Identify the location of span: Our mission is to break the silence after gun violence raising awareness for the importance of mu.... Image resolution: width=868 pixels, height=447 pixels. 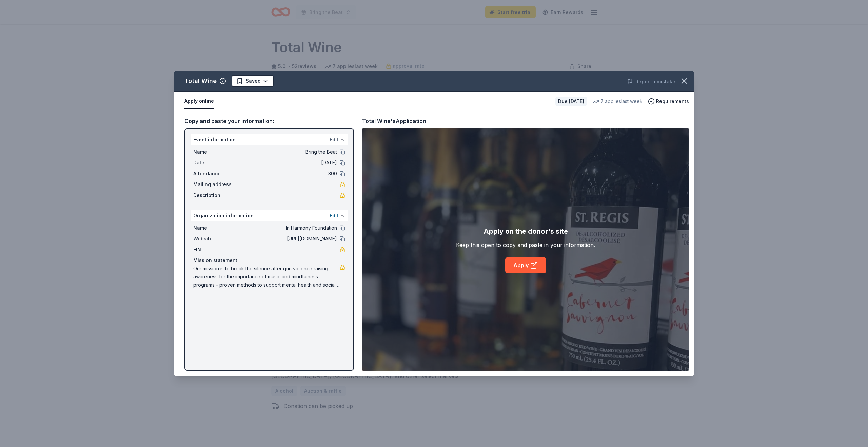
(267, 277).